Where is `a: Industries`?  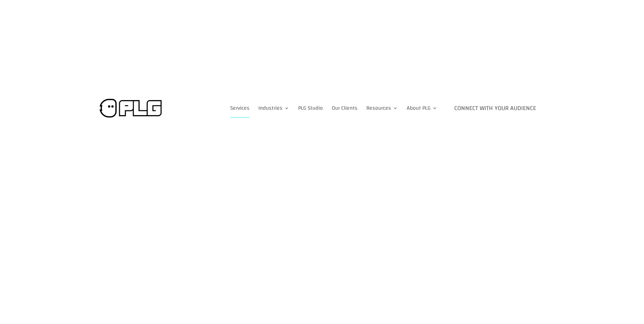 a: Industries is located at coordinates (274, 108).